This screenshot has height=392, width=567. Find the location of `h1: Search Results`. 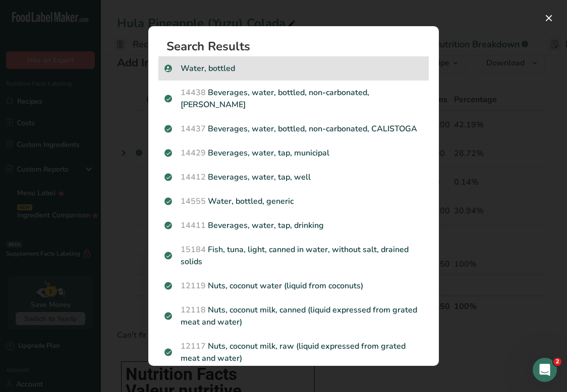

h1: Search Results is located at coordinates (297, 47).